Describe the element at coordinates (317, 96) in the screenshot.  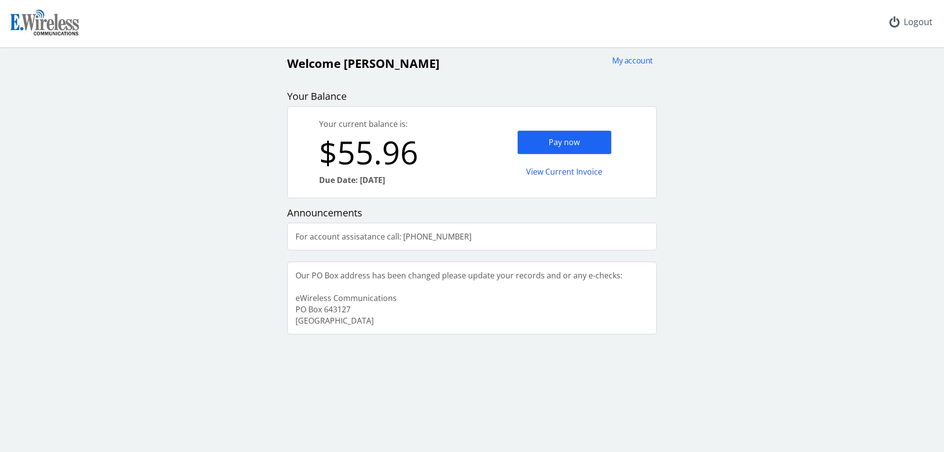
I see `span: Your Balance` at that location.